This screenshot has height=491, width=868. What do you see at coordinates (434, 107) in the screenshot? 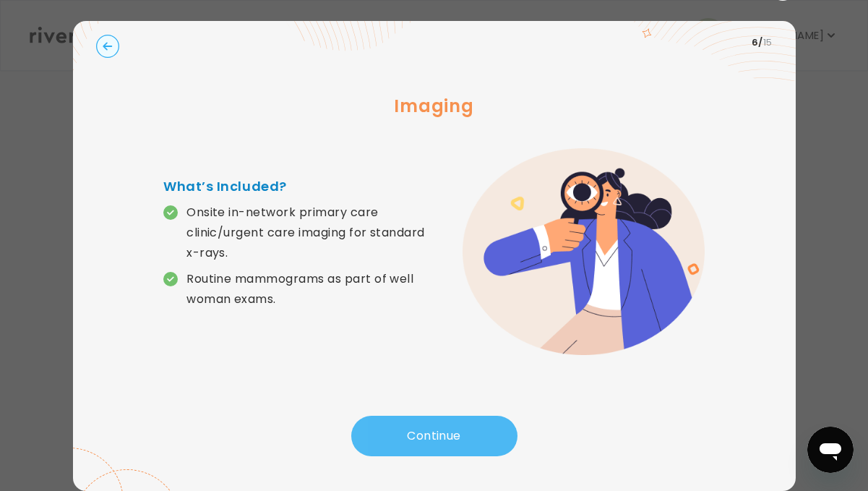
I see `h3: Imaging` at bounding box center [434, 107].